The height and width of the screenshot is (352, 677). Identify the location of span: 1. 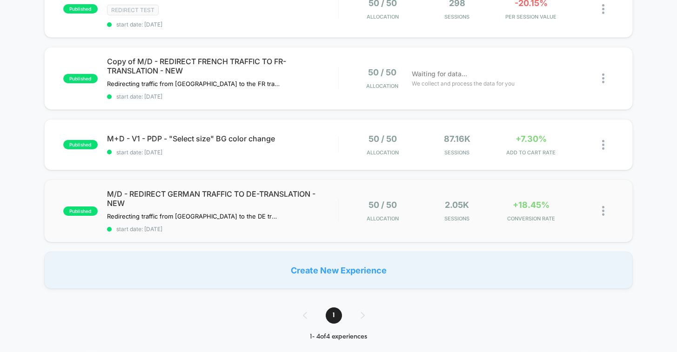
(334, 315).